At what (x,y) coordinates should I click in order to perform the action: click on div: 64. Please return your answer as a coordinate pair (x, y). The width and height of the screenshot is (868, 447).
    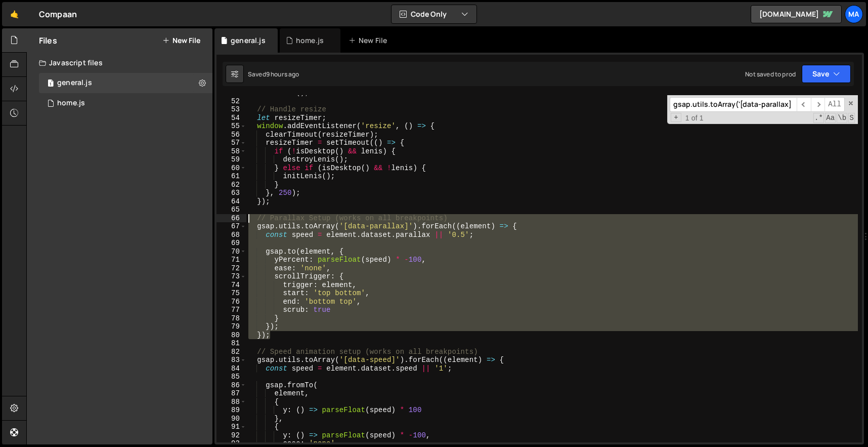
    Looking at the image, I should click on (231, 201).